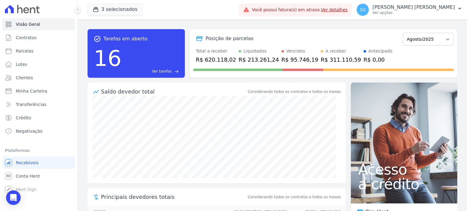  Describe the element at coordinates (39, 91) in the screenshot. I see `a: Minha Carteira` at that location.